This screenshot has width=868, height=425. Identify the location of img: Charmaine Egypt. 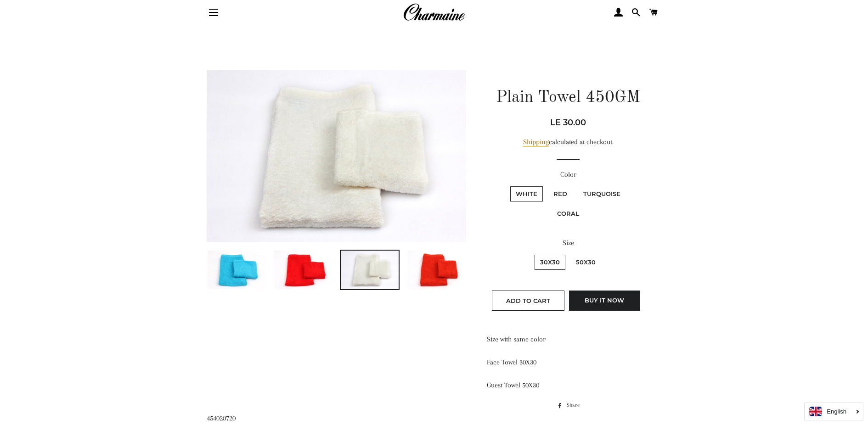
(434, 13).